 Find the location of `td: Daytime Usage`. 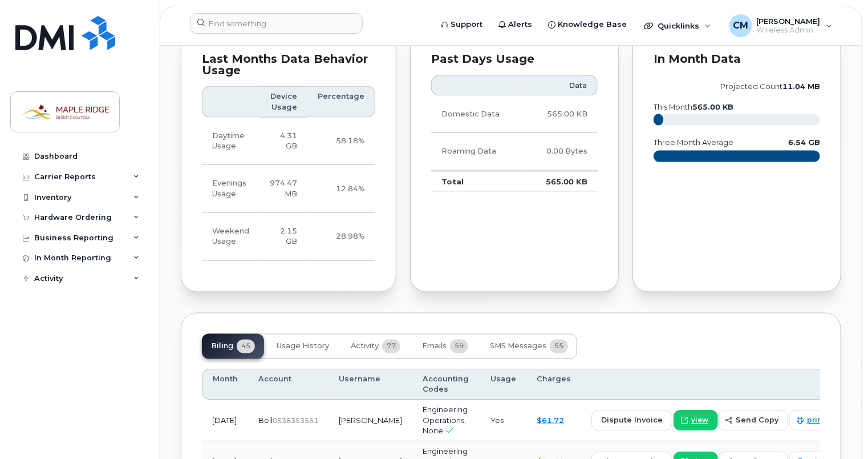

td: Daytime Usage is located at coordinates (230, 142).